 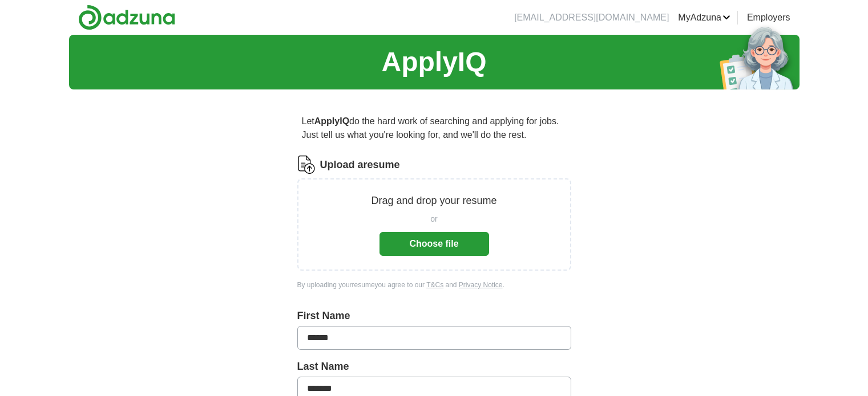 What do you see at coordinates (434, 244) in the screenshot?
I see `button: Choose file` at bounding box center [434, 244].